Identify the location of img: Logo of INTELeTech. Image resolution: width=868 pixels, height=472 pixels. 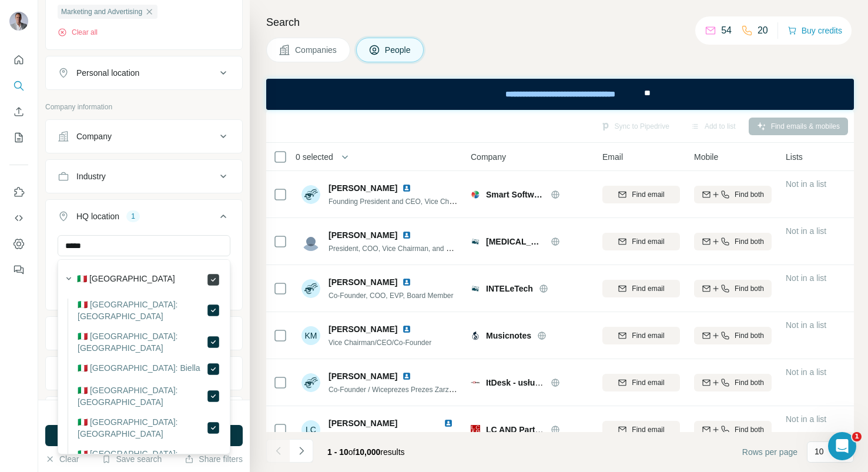
(476, 288).